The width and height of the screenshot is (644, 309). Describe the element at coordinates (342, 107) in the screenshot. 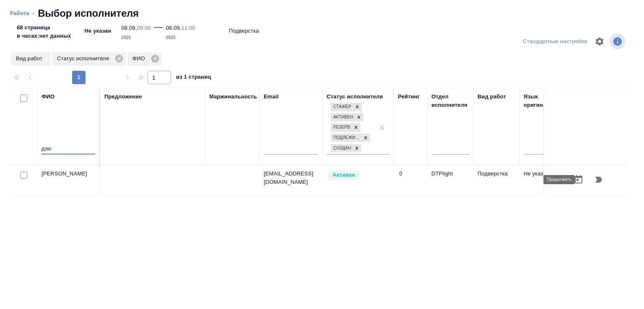

I see `div: Стажер` at that location.